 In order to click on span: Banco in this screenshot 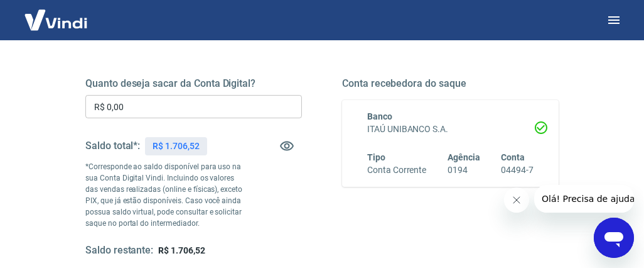, I will do `click(380, 116)`.